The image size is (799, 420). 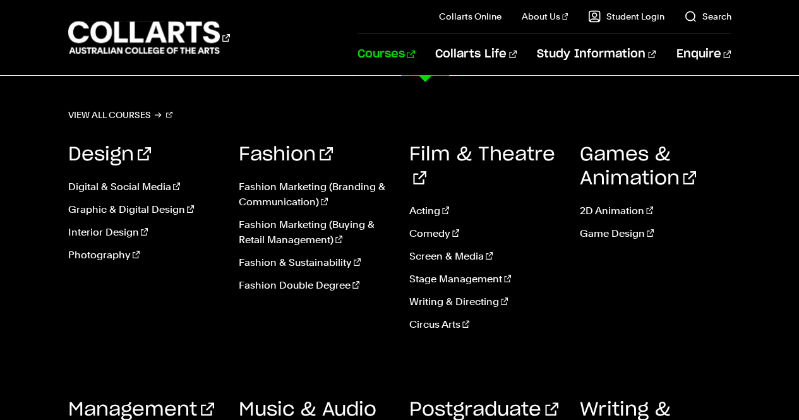 I want to click on a: Digital & Social Media, so click(x=144, y=187).